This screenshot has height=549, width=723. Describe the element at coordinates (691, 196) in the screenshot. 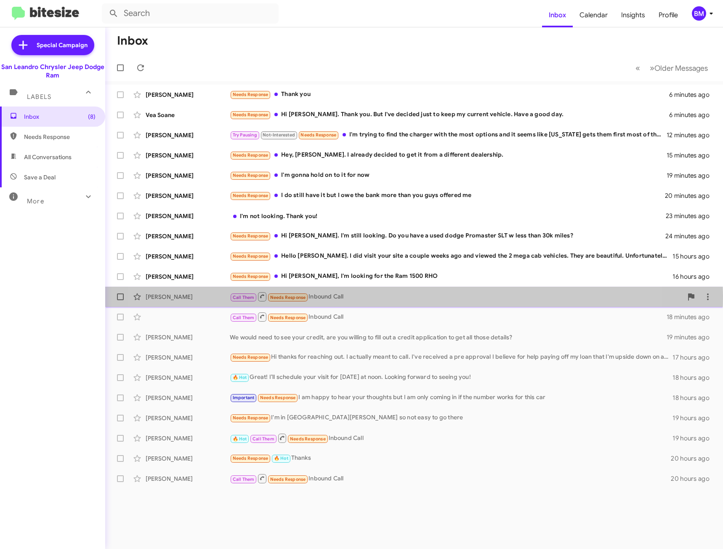

I see `div: 20 minutes ago` at that location.